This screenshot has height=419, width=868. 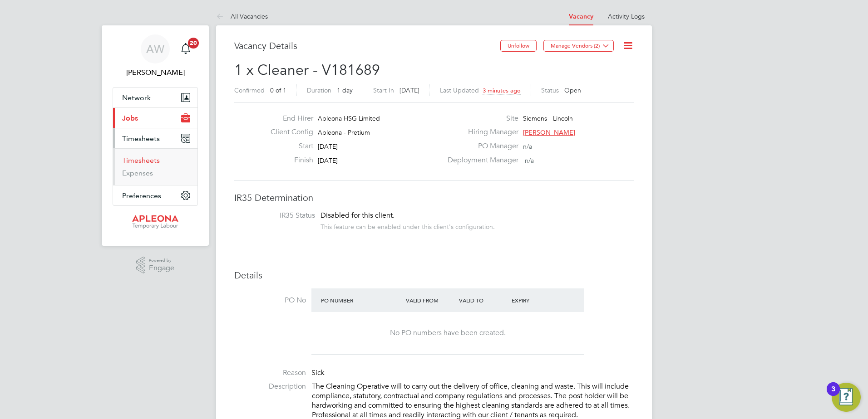 What do you see at coordinates (141, 160) in the screenshot?
I see `a: Timesheets` at bounding box center [141, 160].